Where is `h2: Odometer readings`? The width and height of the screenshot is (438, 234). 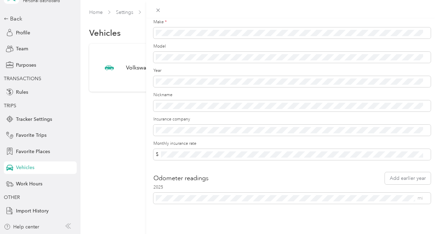 h2: Odometer readings is located at coordinates (181, 178).